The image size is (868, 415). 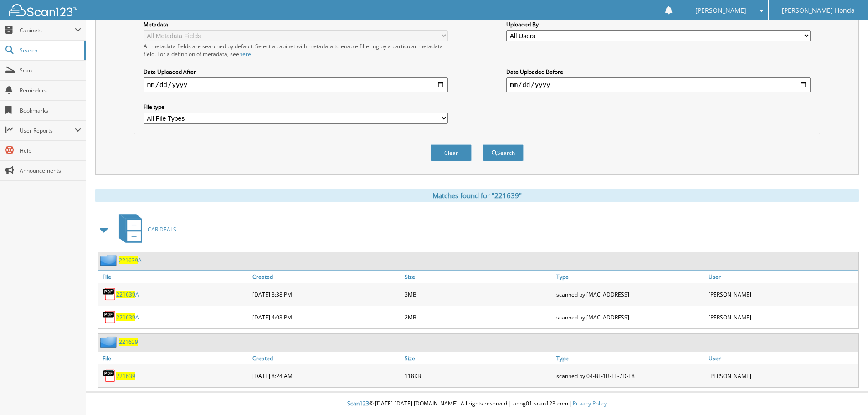 I want to click on label: File type, so click(x=296, y=107).